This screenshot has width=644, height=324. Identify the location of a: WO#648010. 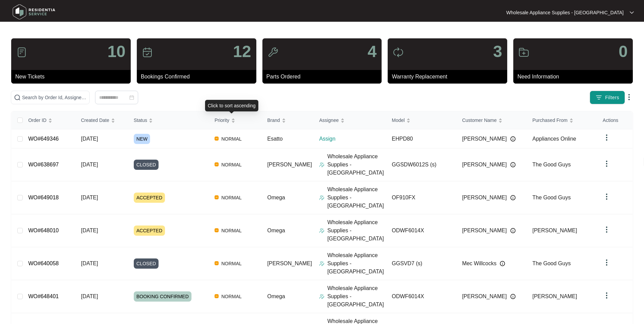
(43, 230).